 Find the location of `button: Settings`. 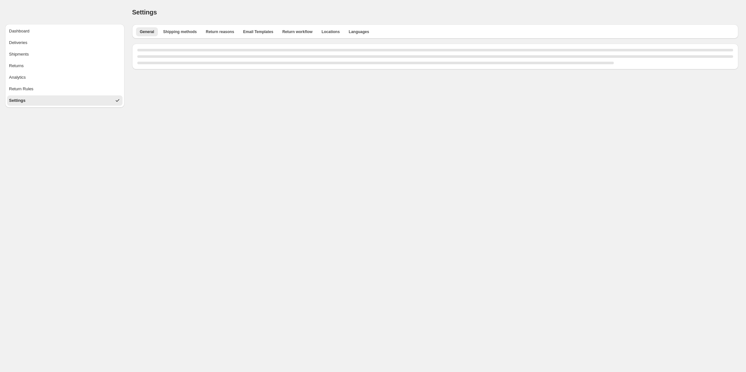

button: Settings is located at coordinates (65, 101).